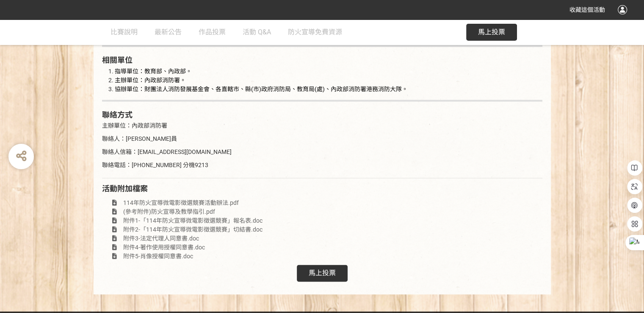 The image size is (644, 313). I want to click on a: (參考附件)防火宣導及教學指引.pdf, so click(158, 211).